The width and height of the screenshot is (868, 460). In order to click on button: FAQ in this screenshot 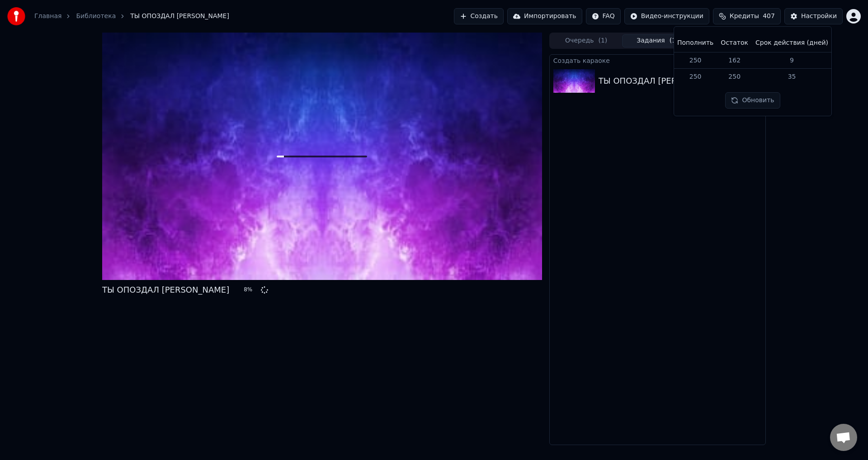, I will do `click(603, 16)`.